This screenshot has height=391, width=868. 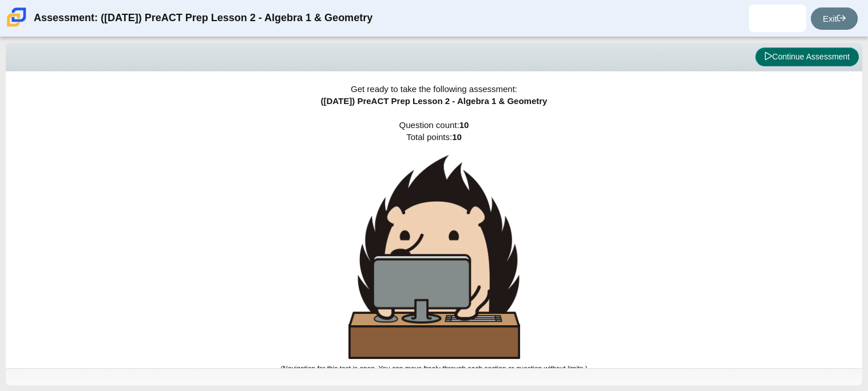 What do you see at coordinates (434, 247) in the screenshot?
I see `span: Question count: Total points:` at bounding box center [434, 247].